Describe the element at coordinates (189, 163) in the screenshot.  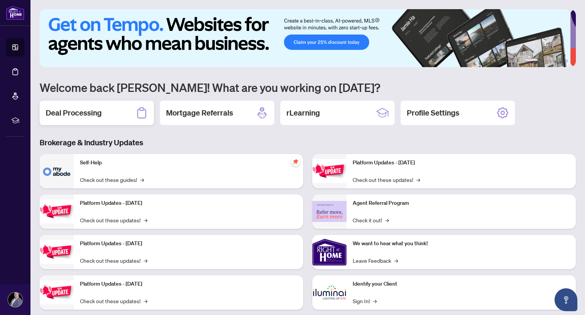
I see `p: Self-Help` at that location.